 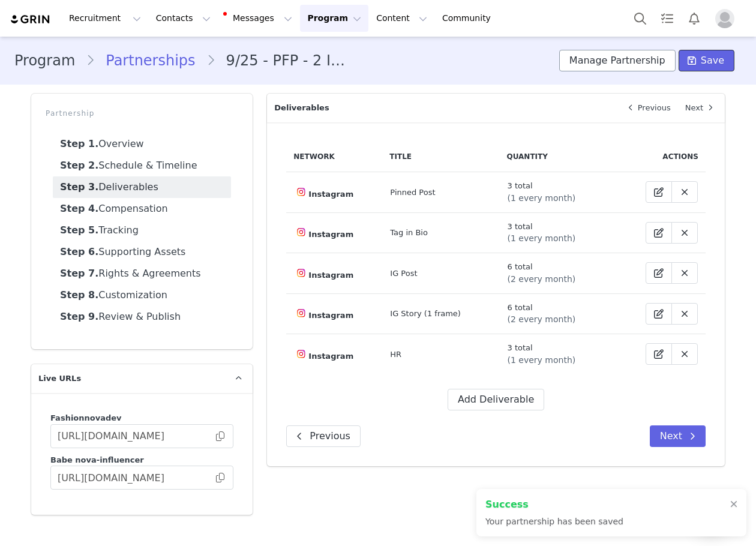 I want to click on button: Previous, so click(x=324, y=436).